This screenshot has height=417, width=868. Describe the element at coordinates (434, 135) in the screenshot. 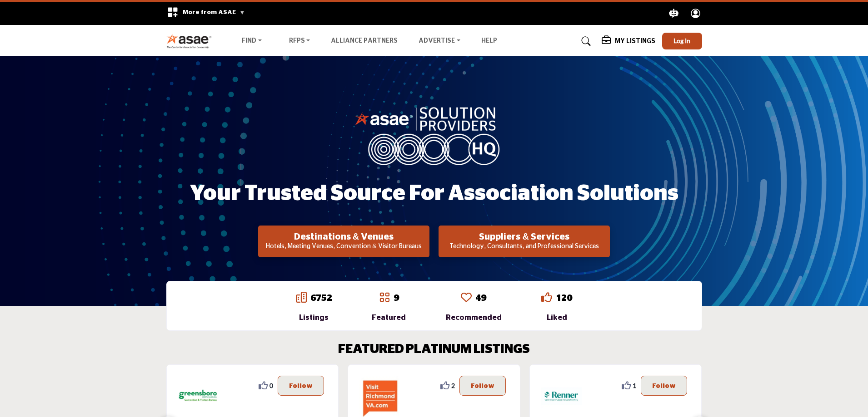

I see `img: image` at that location.